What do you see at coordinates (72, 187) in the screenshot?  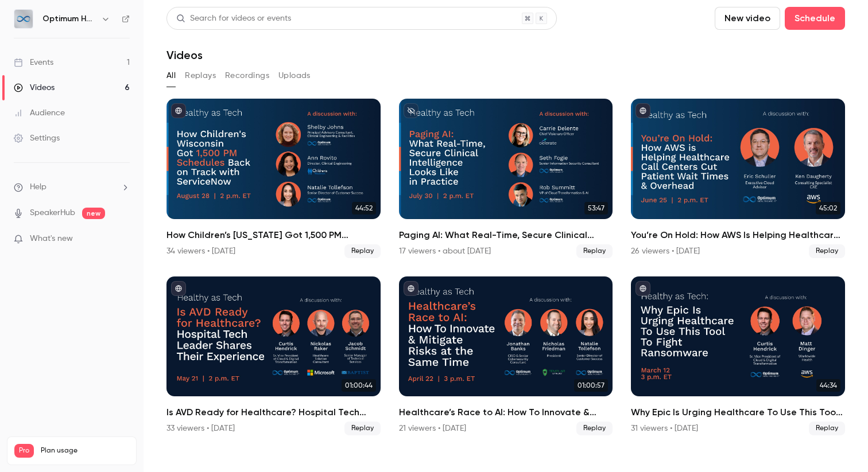 I see `li: help-dropdown-opener` at bounding box center [72, 187].